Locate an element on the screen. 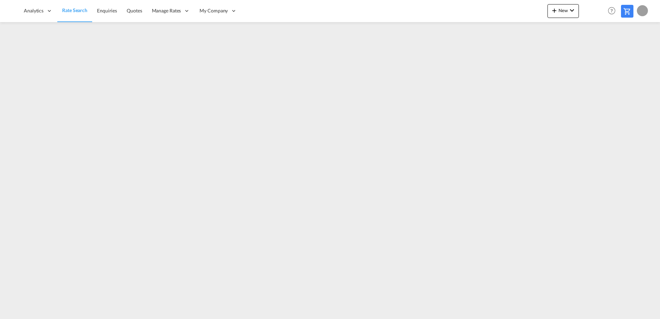 This screenshot has height=319, width=660. span: Analytics is located at coordinates (33, 11).